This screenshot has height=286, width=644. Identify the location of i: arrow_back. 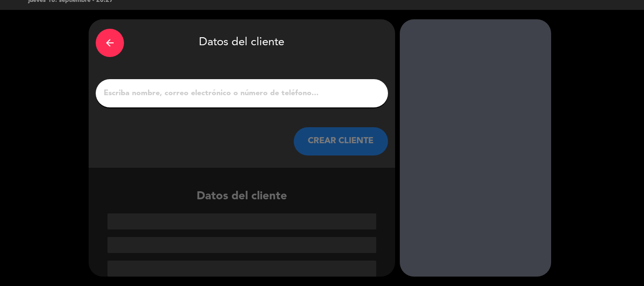
(110, 43).